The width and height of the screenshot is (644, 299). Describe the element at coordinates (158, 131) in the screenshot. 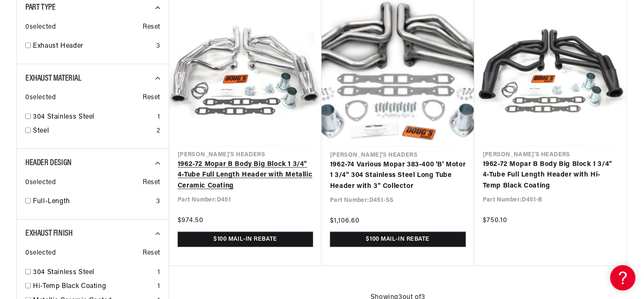

I see `div: 2` at that location.